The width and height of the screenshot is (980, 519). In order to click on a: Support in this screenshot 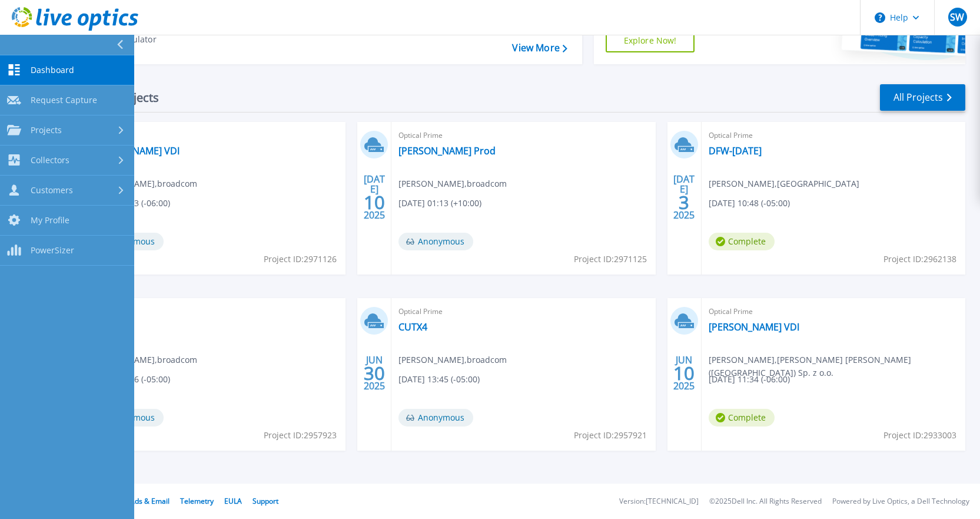, I will do `click(265, 501)`.